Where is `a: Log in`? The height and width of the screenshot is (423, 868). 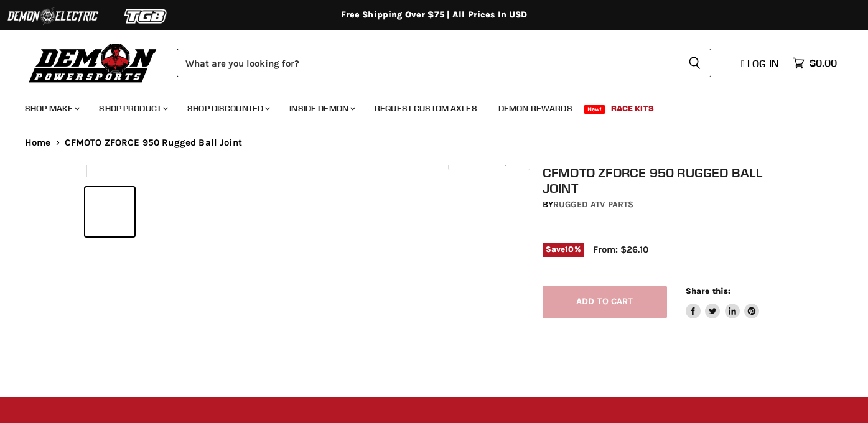
a: Log in is located at coordinates (761, 64).